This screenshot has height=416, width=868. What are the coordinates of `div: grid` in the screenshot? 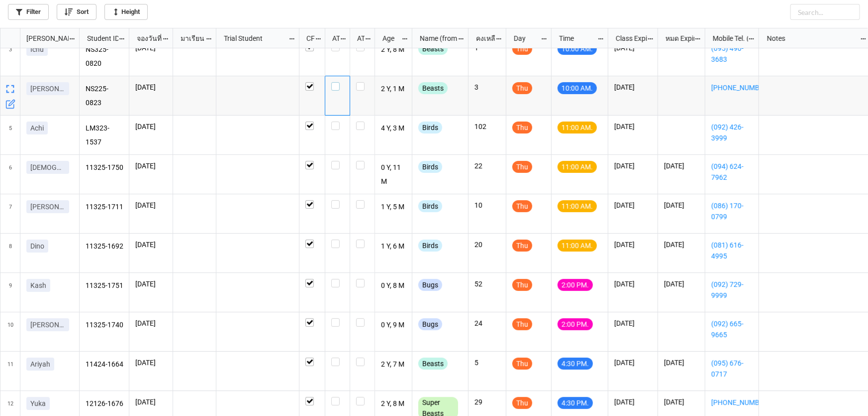 It's located at (40, 38).